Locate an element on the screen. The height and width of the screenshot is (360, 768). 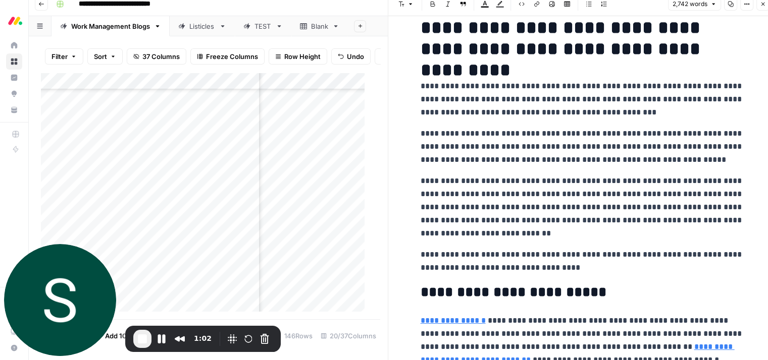
a: Browse is located at coordinates (14, 62).